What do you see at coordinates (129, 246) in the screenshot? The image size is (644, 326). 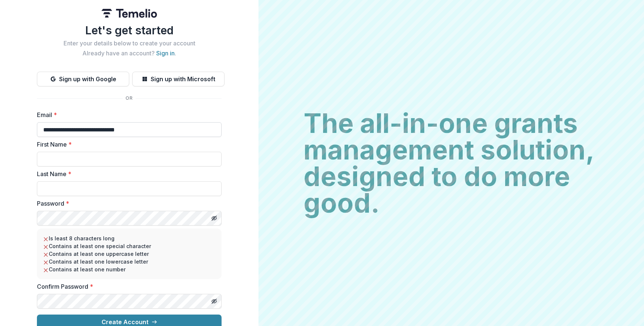 I see `li: Contains at least one special character` at bounding box center [129, 246].